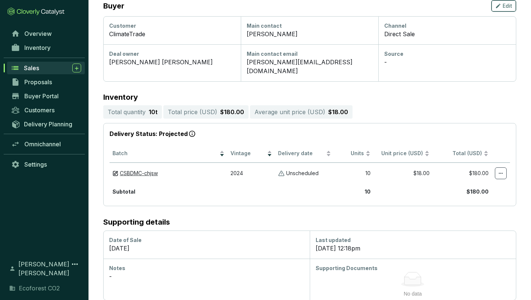  Describe the element at coordinates (46, 124) in the screenshot. I see `a: Delivery Planning` at that location.